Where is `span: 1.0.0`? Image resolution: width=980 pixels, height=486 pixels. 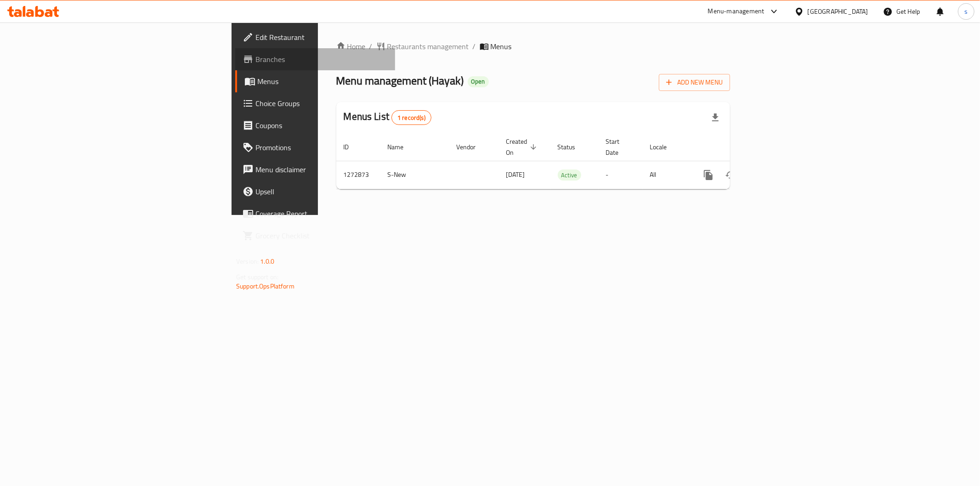
span: 1.0.0 is located at coordinates (267, 261).